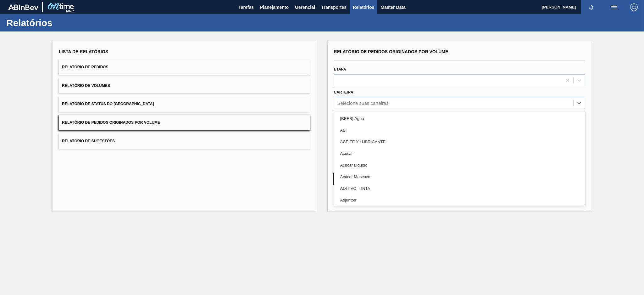 Image resolution: width=644 pixels, height=295 pixels. I want to click on div: Adjuntos, so click(459, 200).